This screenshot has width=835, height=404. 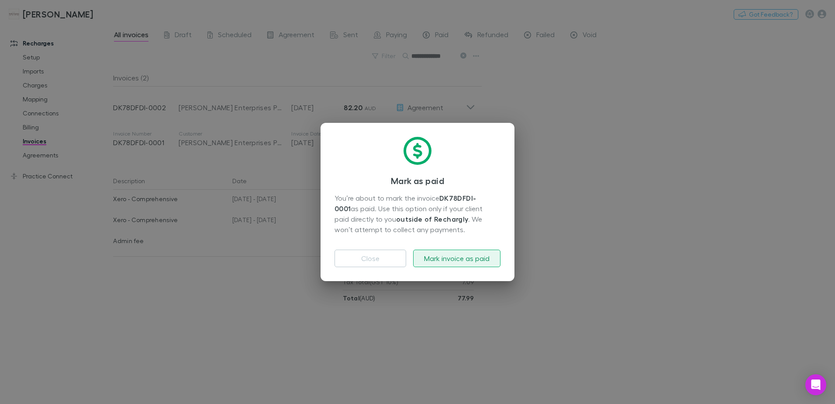 I want to click on strong: outside of Rechargly, so click(x=432, y=219).